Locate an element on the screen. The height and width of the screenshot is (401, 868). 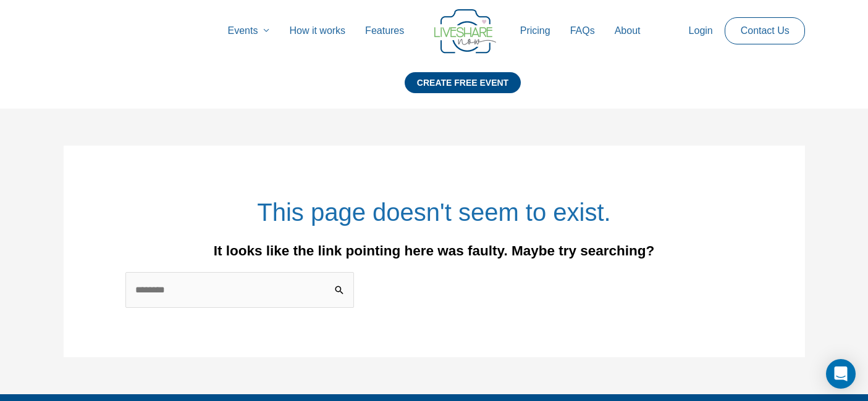
a: Pricing is located at coordinates (535, 31).